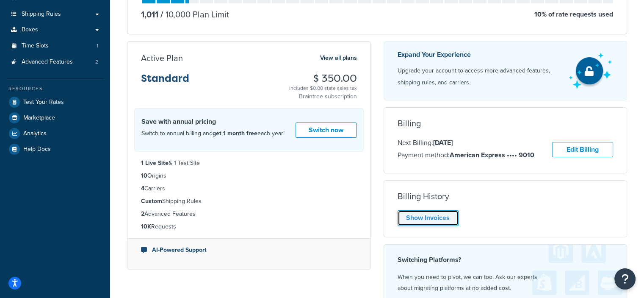  I want to click on p: 10,000 Plan Limit, so click(193, 14).